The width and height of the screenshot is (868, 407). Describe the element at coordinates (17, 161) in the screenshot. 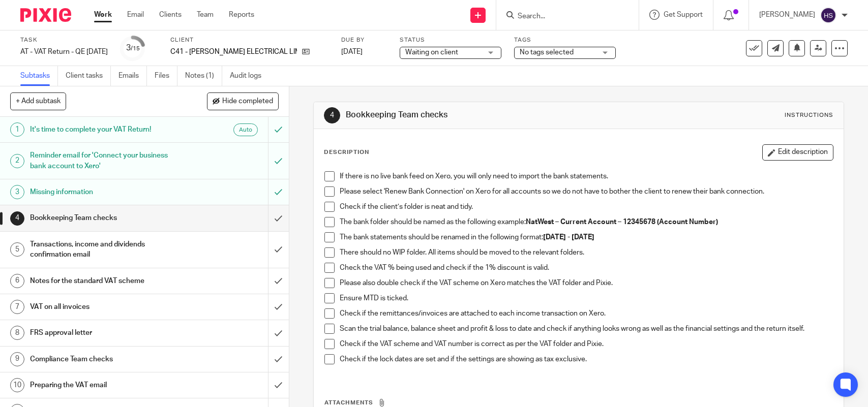

I see `div: 2` at that location.